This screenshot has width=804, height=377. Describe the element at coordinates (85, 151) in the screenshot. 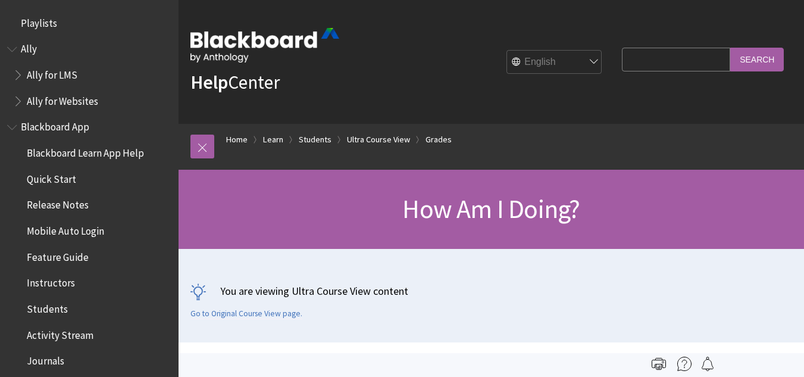

I see `span: Blackboard Learn App Help` at that location.